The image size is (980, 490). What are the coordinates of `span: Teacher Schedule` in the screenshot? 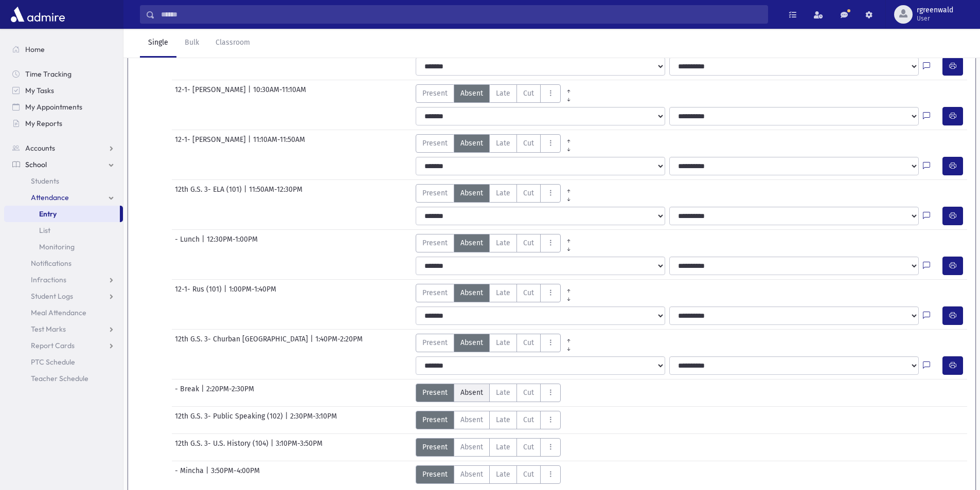 It's located at (59, 379).